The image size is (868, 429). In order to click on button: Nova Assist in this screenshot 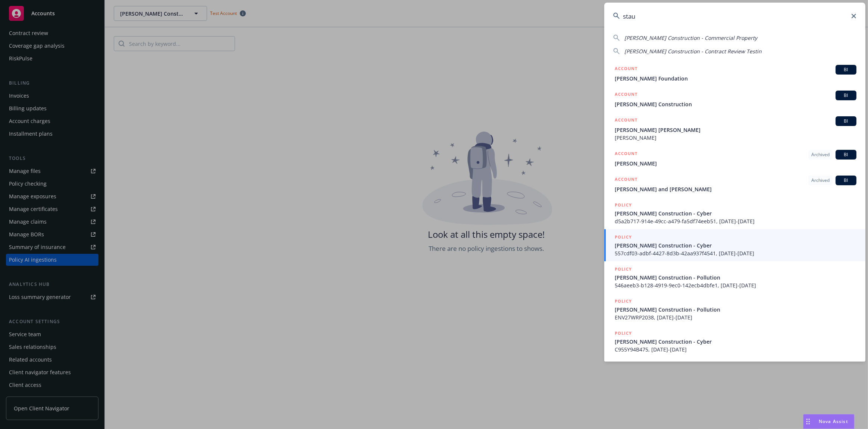, I will do `click(829, 422)`.